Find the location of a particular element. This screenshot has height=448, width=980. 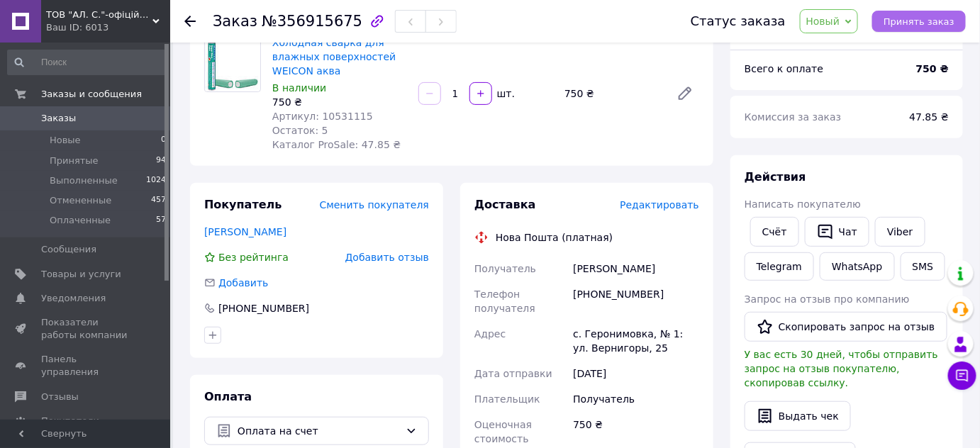

span: Покупатели is located at coordinates (70, 421).